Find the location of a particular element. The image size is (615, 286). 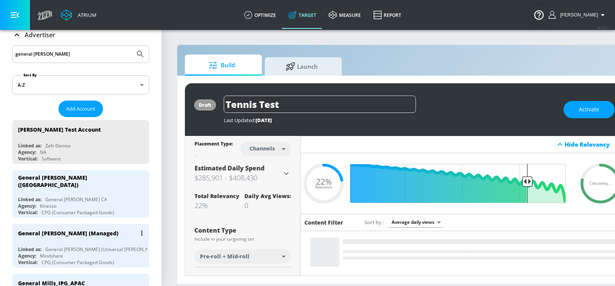

div: 0 is located at coordinates (267, 205).